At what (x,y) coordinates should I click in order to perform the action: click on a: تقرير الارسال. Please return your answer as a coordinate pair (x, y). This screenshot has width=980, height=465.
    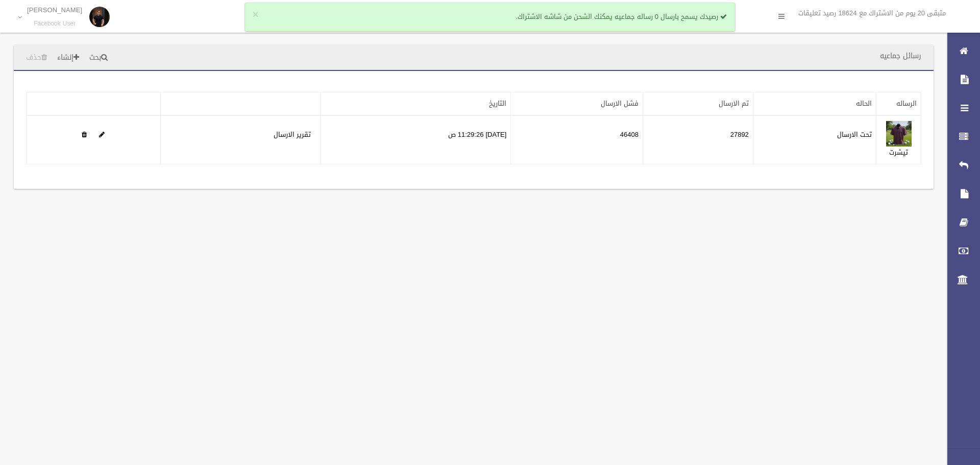
    Looking at the image, I should click on (292, 135).